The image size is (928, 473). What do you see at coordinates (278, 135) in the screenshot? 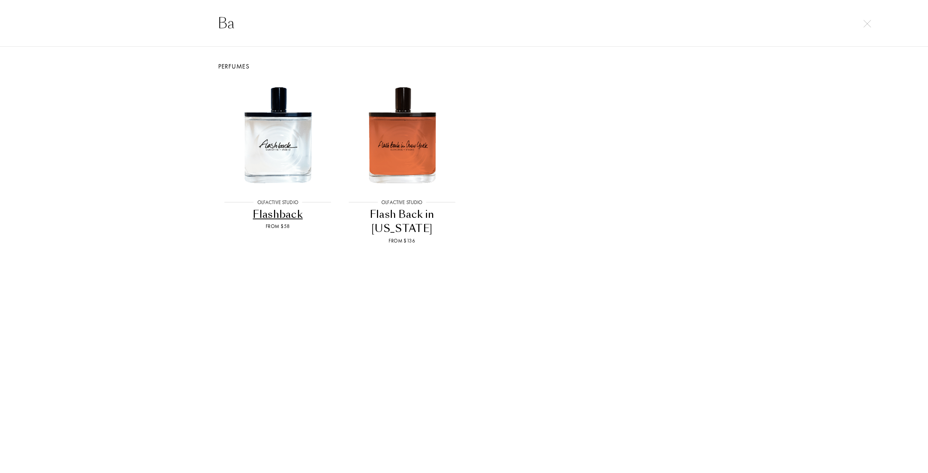
I see `img: Flashback` at bounding box center [278, 135].